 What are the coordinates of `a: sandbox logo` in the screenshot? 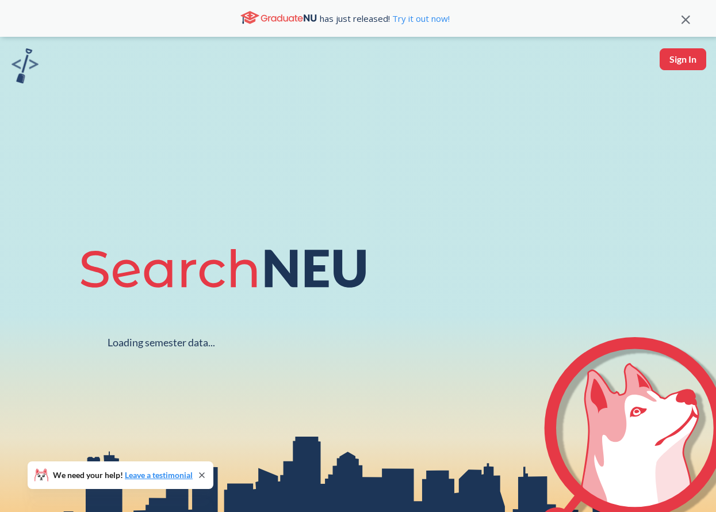 It's located at (25, 67).